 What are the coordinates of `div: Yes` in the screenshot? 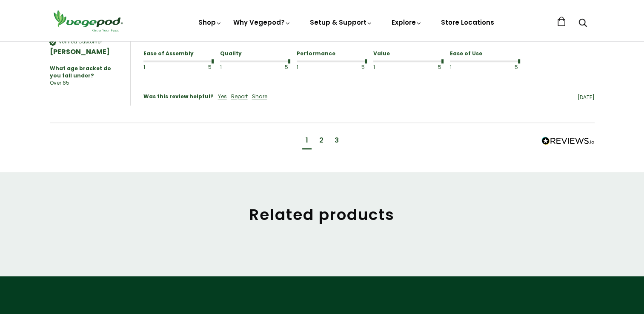 It's located at (222, 97).